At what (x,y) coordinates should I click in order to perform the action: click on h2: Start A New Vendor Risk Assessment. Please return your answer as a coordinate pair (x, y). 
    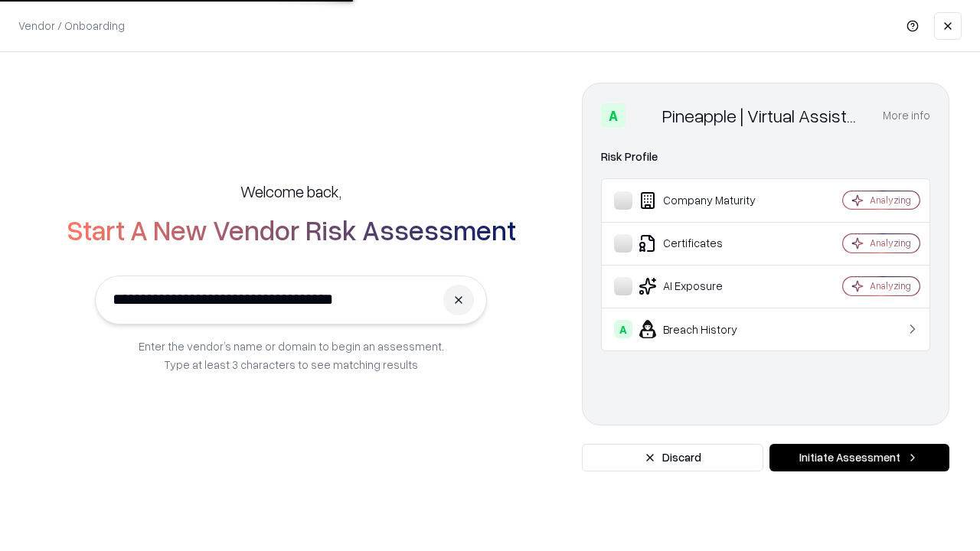
    Looking at the image, I should click on (291, 230).